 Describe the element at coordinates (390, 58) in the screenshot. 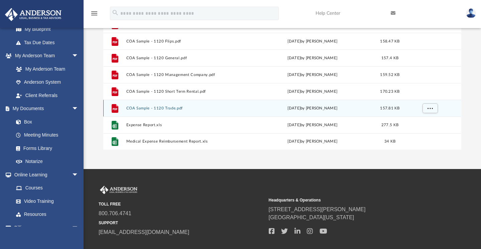

I see `span: 157.4 KB` at that location.